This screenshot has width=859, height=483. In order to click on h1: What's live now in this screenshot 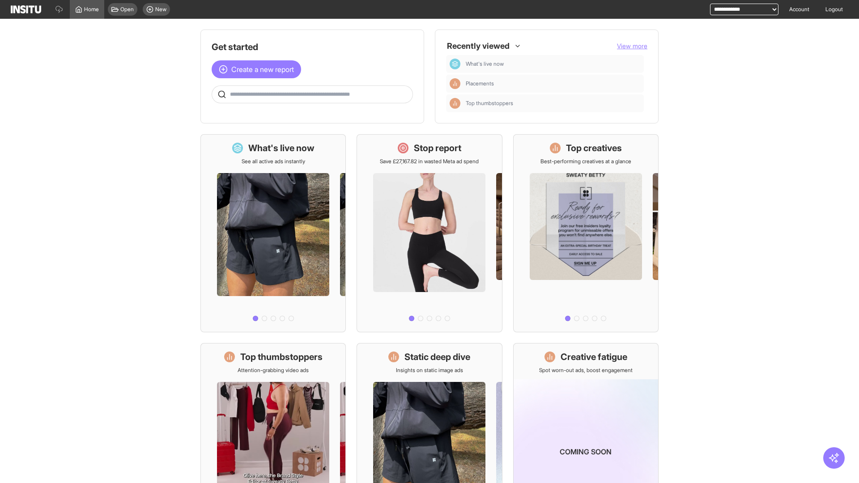, I will do `click(282, 148)`.